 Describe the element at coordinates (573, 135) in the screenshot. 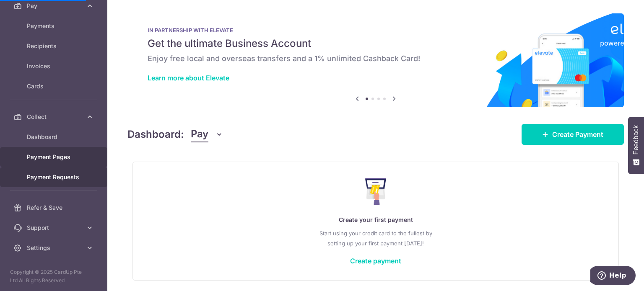

I see `a: Create Payment` at that location.